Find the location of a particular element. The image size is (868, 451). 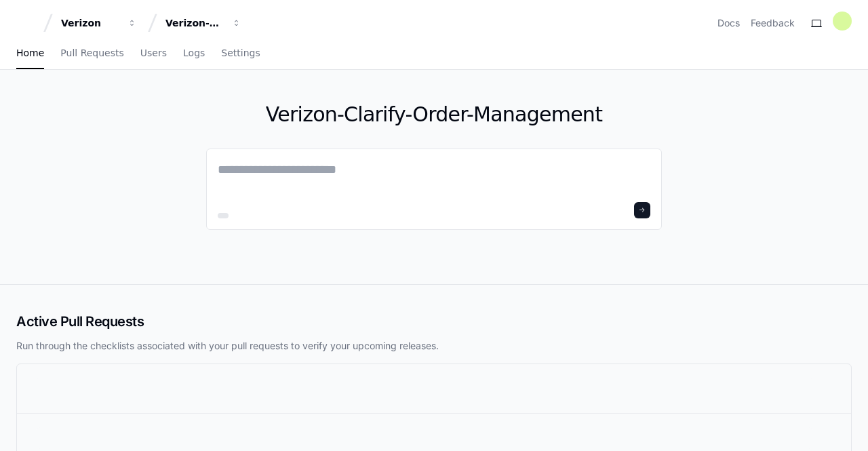

span: Settings is located at coordinates (240, 53).